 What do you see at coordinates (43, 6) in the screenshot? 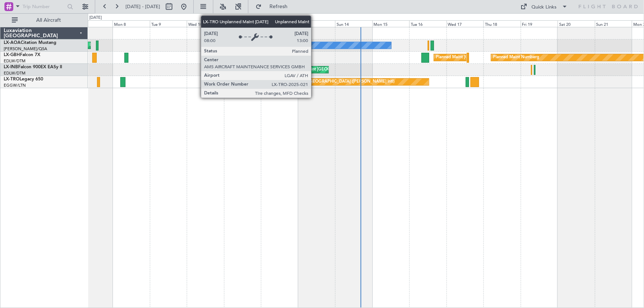
I see `input: Trip Number` at bounding box center [43, 6].